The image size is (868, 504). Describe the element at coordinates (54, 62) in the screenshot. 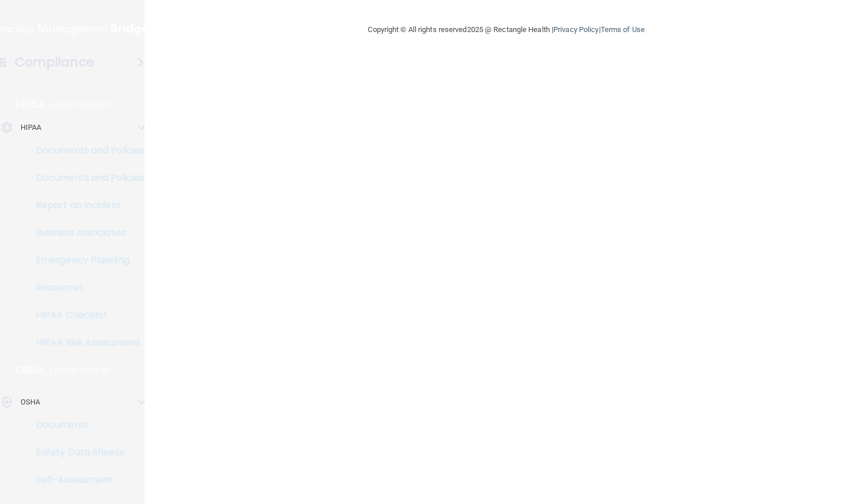

I see `h4: Compliance` at that location.